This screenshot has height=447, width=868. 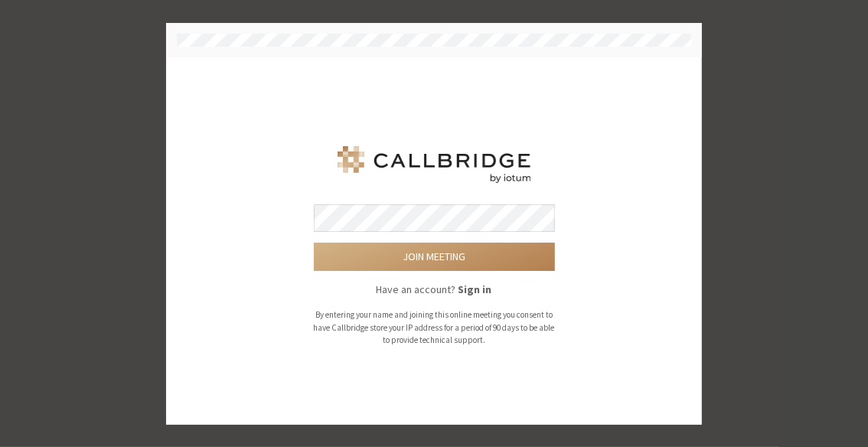 What do you see at coordinates (475, 289) in the screenshot?
I see `button: Sign in` at bounding box center [475, 289].